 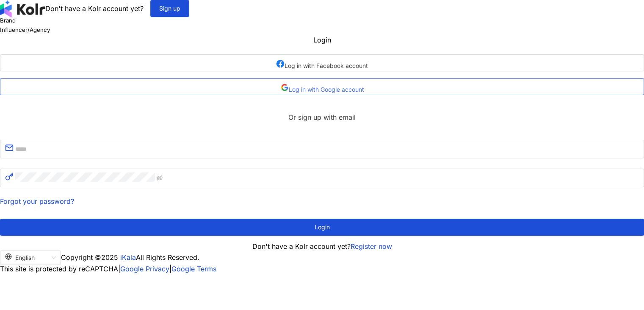 What do you see at coordinates (128, 257) in the screenshot?
I see `a: iKala` at bounding box center [128, 257].